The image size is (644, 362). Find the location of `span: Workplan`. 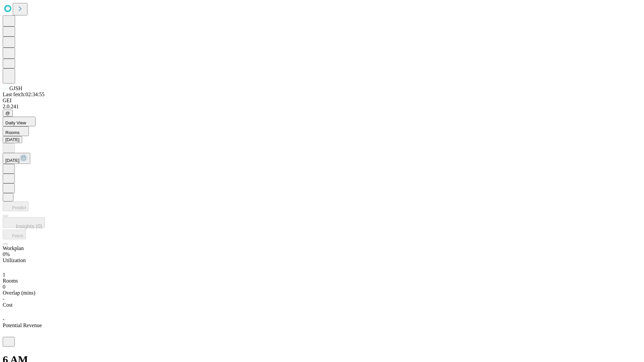

span: Workplan is located at coordinates (13, 248).